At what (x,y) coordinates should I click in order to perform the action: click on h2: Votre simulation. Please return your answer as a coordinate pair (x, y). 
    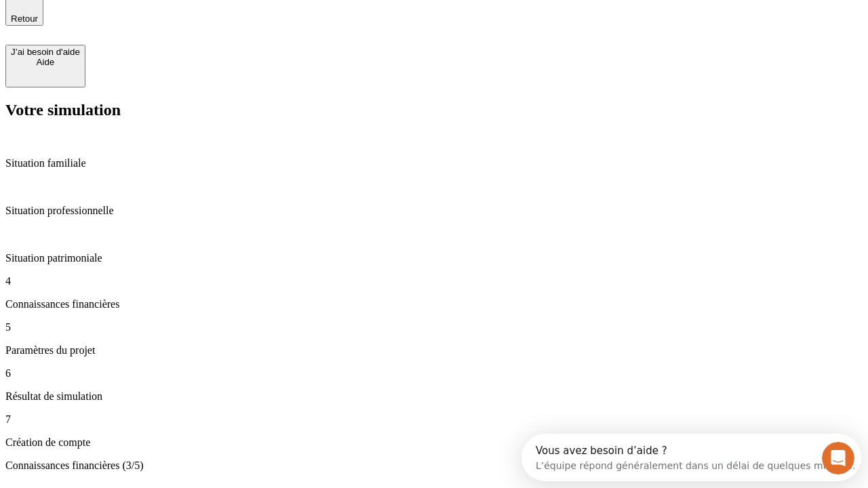
    Looking at the image, I should click on (434, 110).